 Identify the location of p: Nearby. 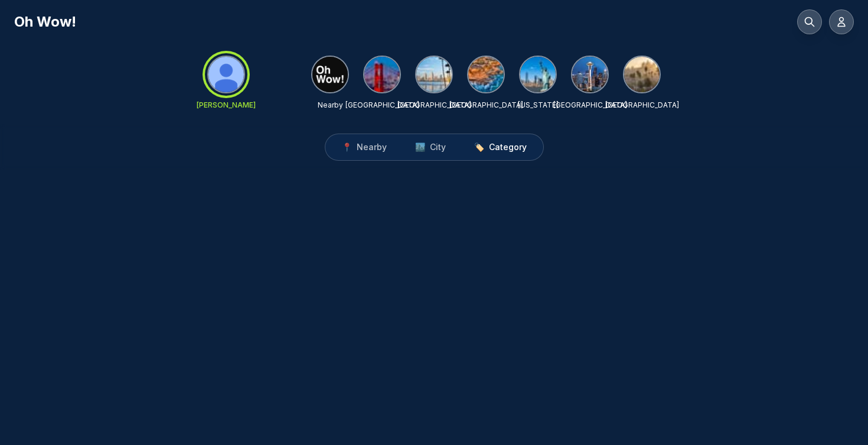
(330, 105).